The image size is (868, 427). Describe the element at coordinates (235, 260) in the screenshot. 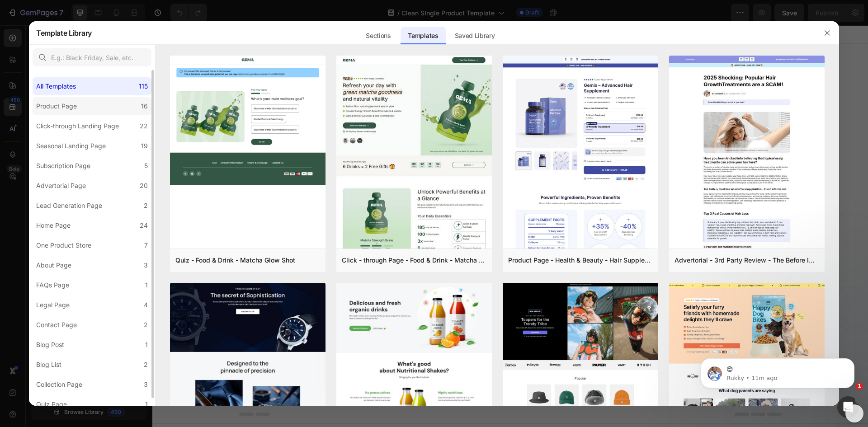

I see `div: Quiz - Food & Drink - Matcha Glow Shot` at that location.